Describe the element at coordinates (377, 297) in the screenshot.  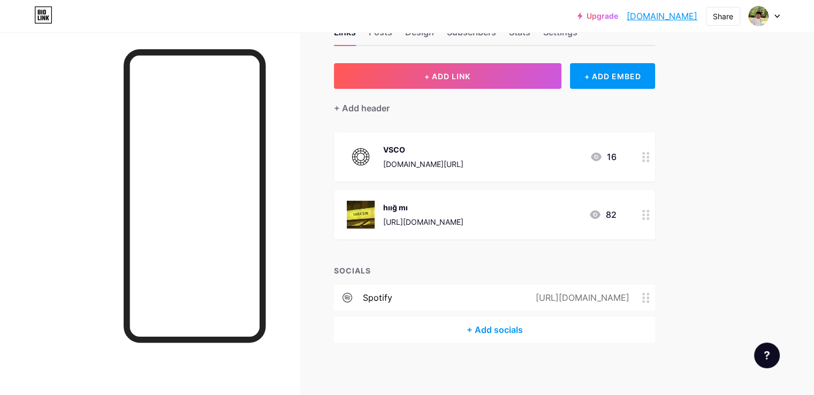
I see `div: spotify` at that location.